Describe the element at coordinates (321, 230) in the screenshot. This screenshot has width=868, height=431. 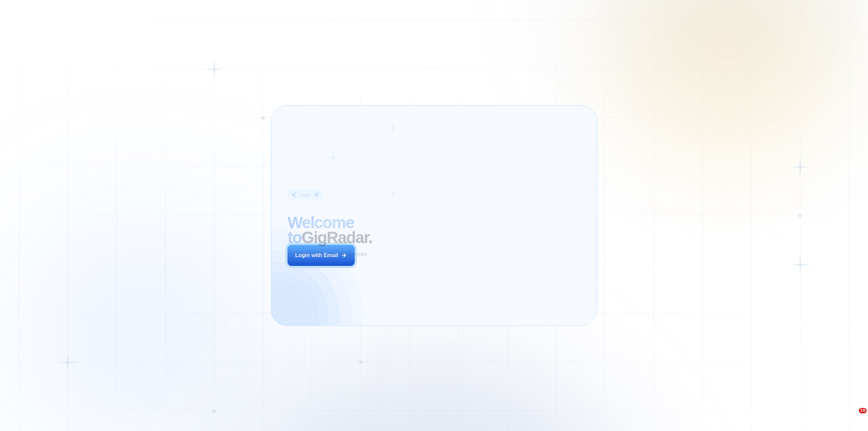
I see `span: Welcome to` at that location.